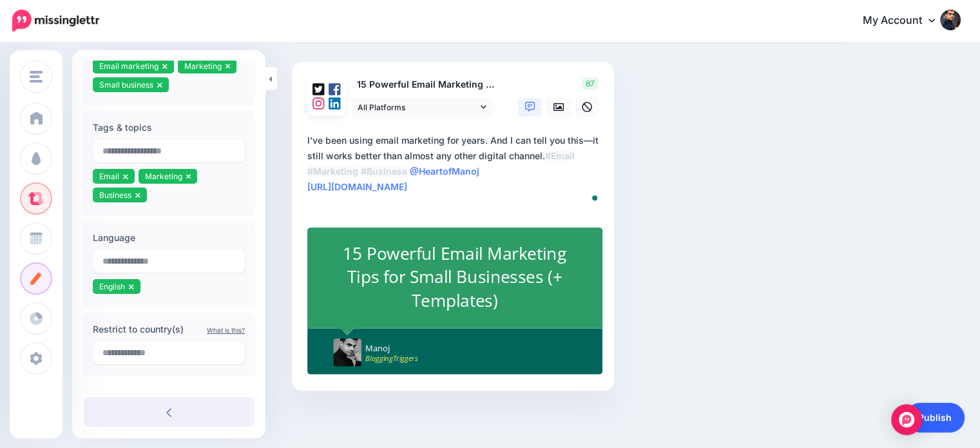 Image resolution: width=980 pixels, height=448 pixels. I want to click on a: What is this?, so click(226, 330).